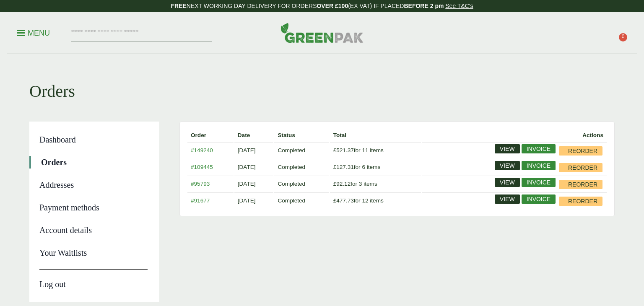 This screenshot has width=644, height=306. Describe the element at coordinates (459, 6) in the screenshot. I see `a: See T&C's` at that location.